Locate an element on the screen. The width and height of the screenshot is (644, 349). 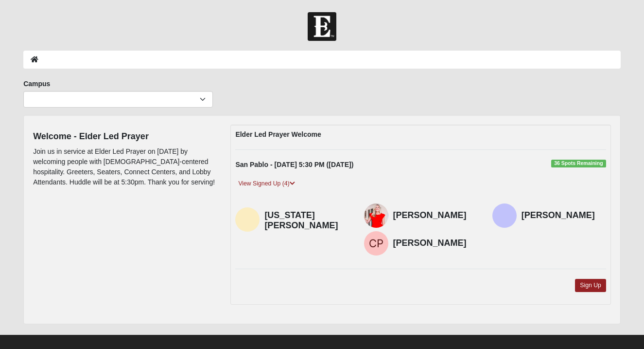
img: Church of Eleven22 Logo is located at coordinates (322, 26).